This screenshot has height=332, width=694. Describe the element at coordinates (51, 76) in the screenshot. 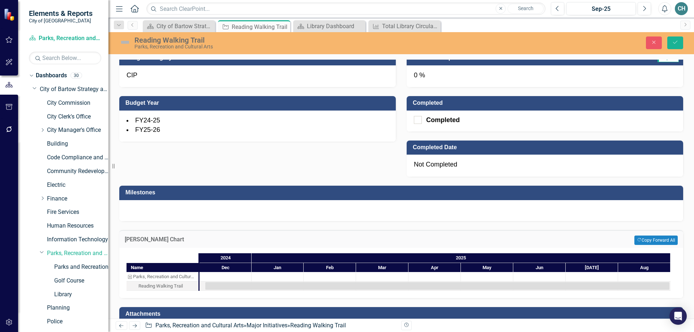

I see `a: Dashboards` at that location.